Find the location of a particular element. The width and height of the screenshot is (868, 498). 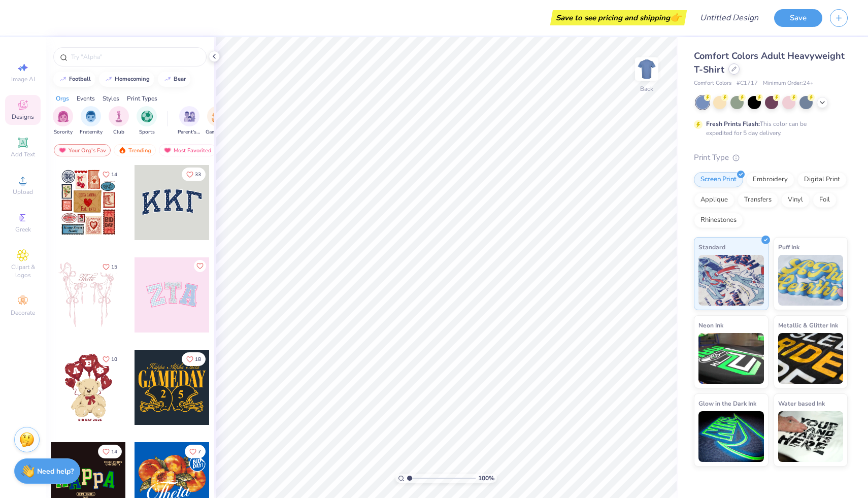

div: Back is located at coordinates (647, 89).